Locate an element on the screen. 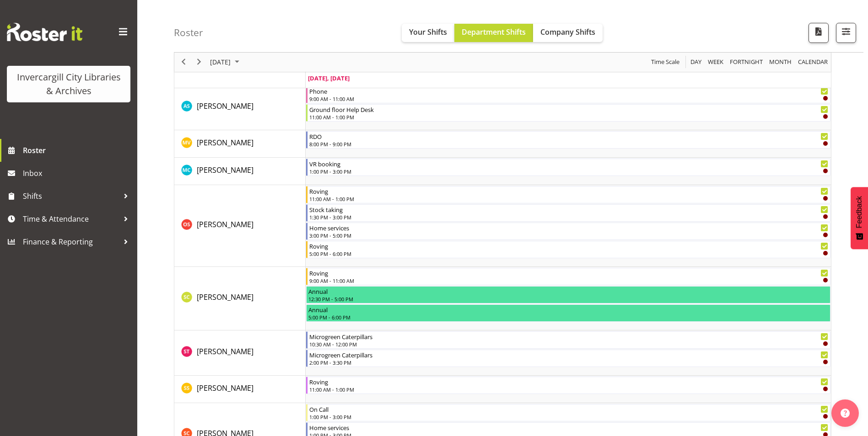 The width and height of the screenshot is (868, 436). div: Home services is located at coordinates (569, 228).